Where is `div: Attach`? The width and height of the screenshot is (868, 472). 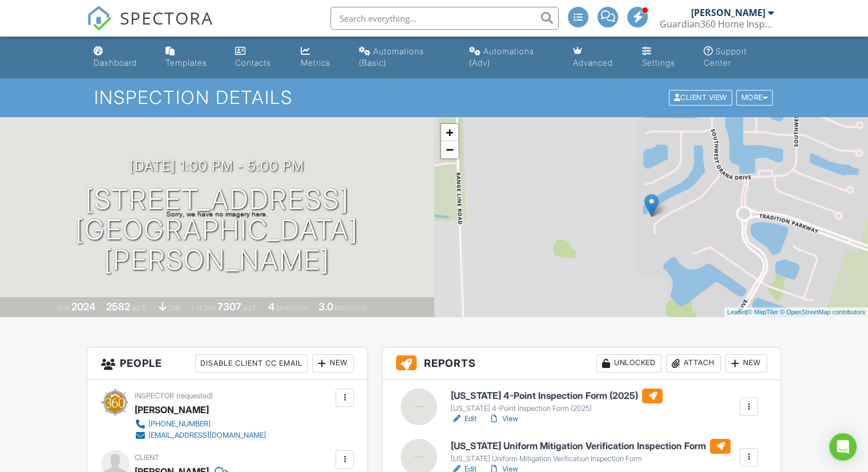
div: Attach is located at coordinates (693, 364).